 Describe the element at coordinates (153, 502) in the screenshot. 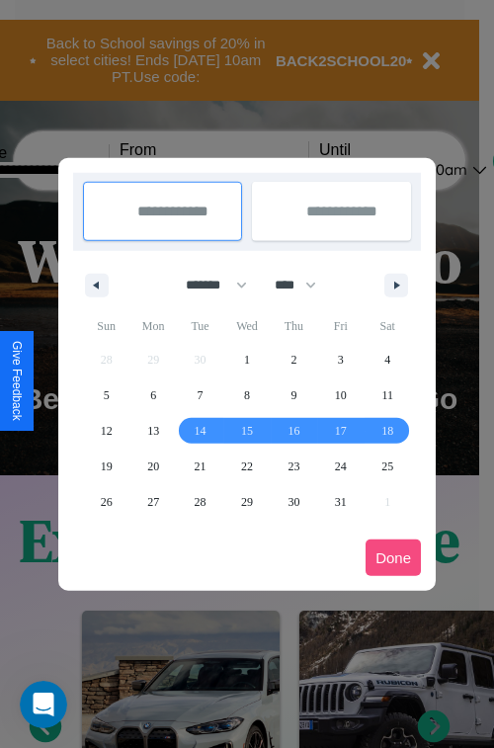

I see `span: 27` at that location.